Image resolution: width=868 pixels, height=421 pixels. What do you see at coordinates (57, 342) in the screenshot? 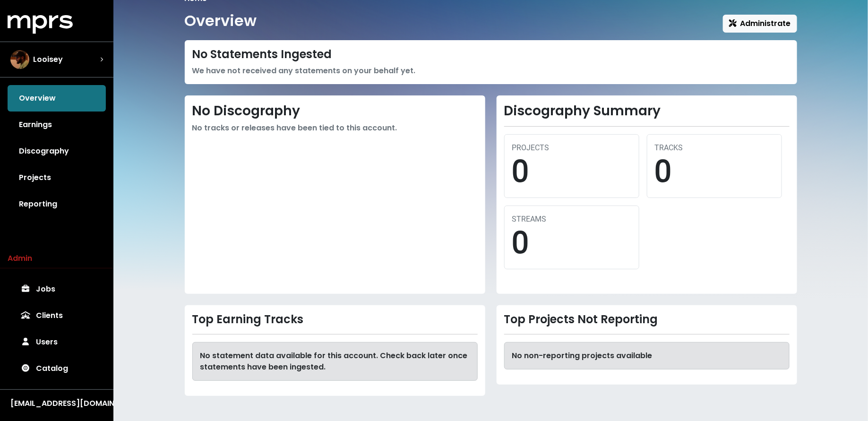
I see `a: Users` at bounding box center [57, 342].